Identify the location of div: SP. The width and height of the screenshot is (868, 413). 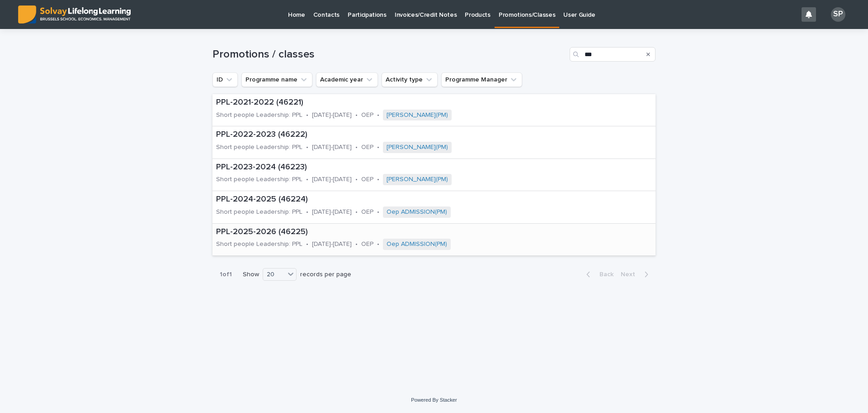
(838, 15).